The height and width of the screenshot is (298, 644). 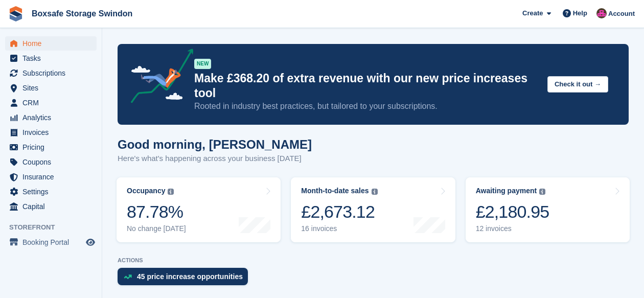 What do you see at coordinates (90, 243) in the screenshot?
I see `a: Preview store` at bounding box center [90, 243].